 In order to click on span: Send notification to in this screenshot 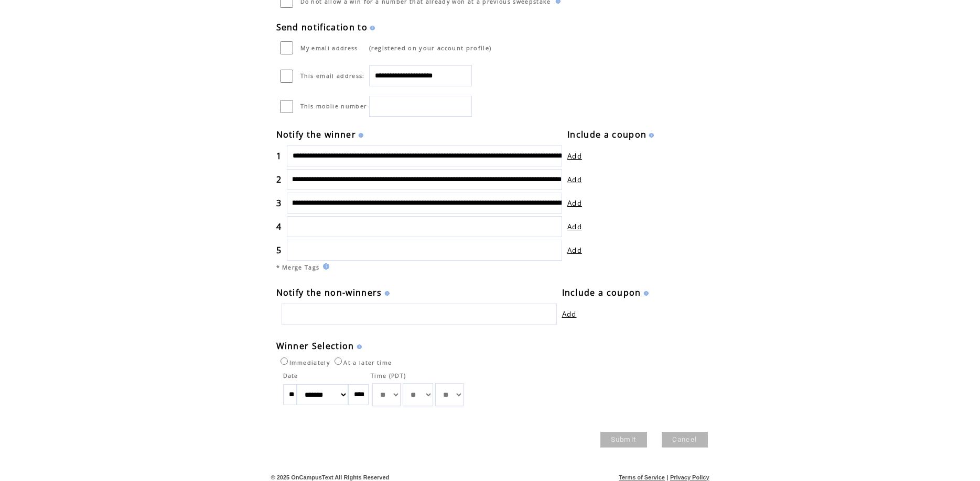, I will do `click(322, 27)`.